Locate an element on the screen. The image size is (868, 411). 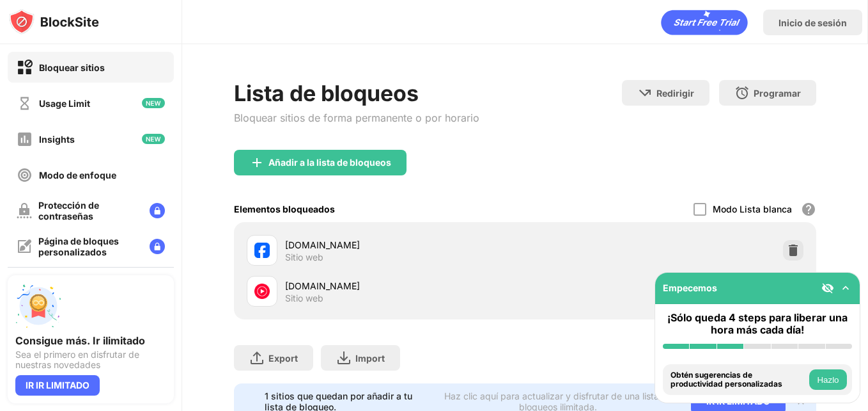
div: Insights is located at coordinates (57, 139).